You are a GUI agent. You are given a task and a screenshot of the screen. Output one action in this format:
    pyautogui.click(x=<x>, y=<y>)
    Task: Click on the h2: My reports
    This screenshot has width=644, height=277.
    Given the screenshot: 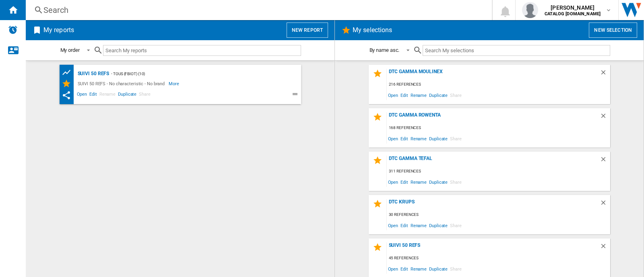 What is the action you would take?
    pyautogui.click(x=59, y=30)
    